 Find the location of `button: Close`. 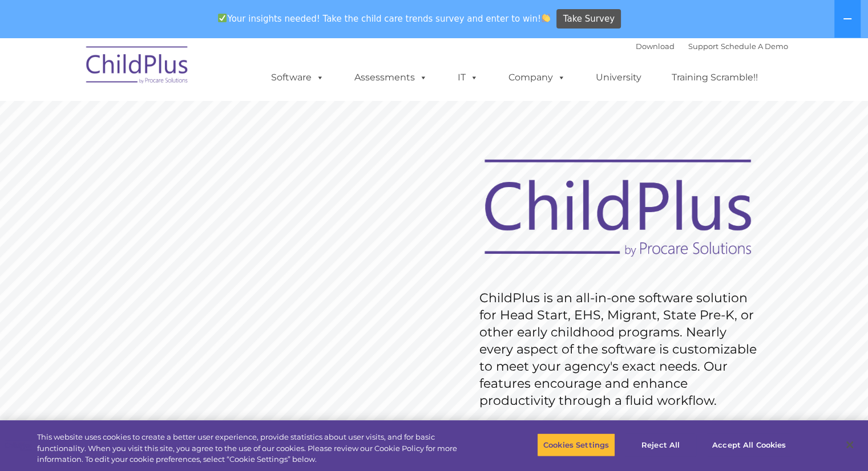

button: Close is located at coordinates (850, 444).